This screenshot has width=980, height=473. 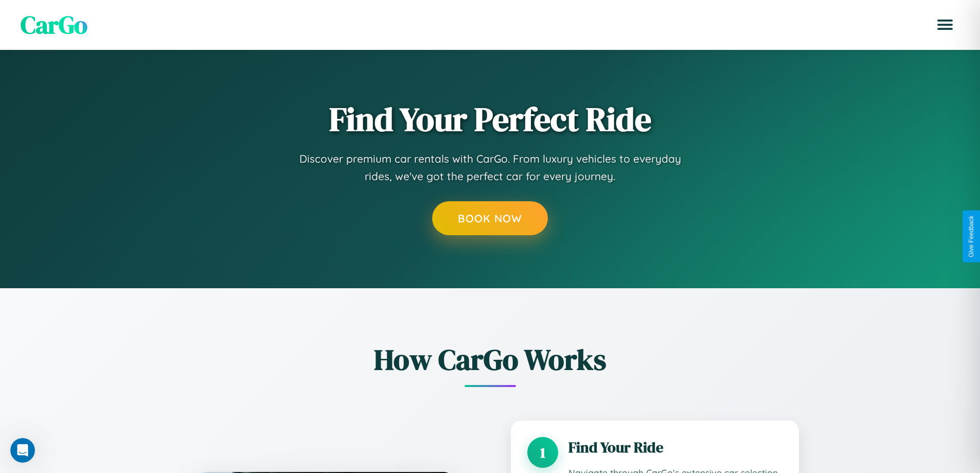 I want to click on h2: How CarGo Works, so click(x=490, y=359).